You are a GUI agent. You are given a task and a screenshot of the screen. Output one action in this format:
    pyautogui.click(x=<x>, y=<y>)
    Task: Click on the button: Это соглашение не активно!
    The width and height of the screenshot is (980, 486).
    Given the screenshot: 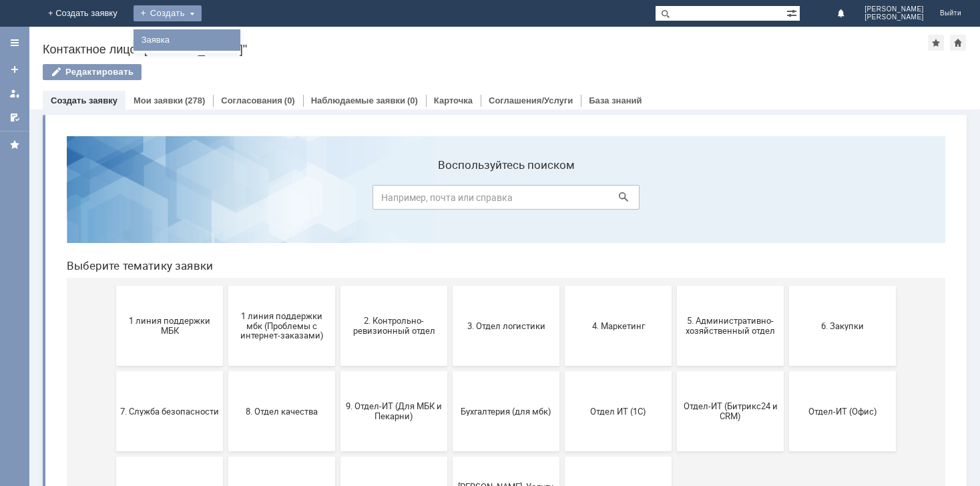 What is the action you would take?
    pyautogui.click(x=338, y=371)
    